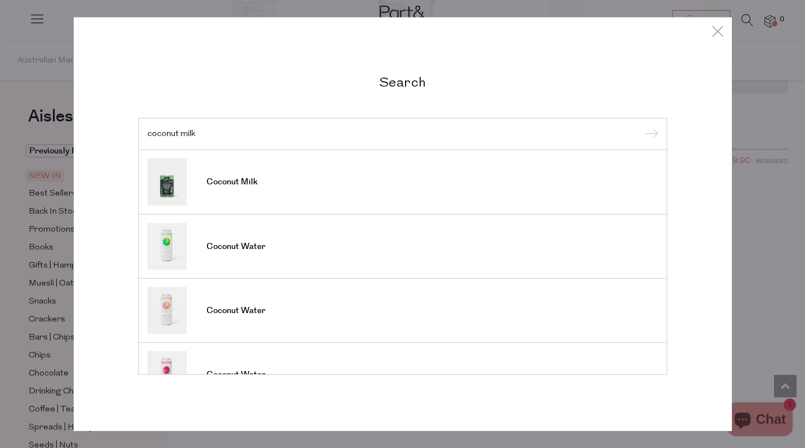  I want to click on span: Coconut Milk, so click(232, 182).